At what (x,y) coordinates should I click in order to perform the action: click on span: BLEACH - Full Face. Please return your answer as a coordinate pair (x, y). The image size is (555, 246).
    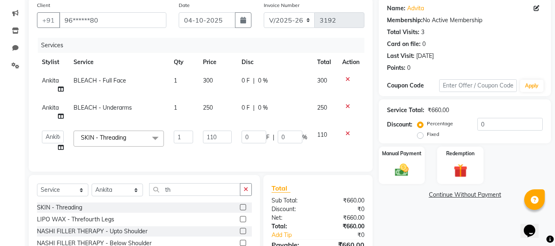
    Looking at the image, I should click on (100, 81).